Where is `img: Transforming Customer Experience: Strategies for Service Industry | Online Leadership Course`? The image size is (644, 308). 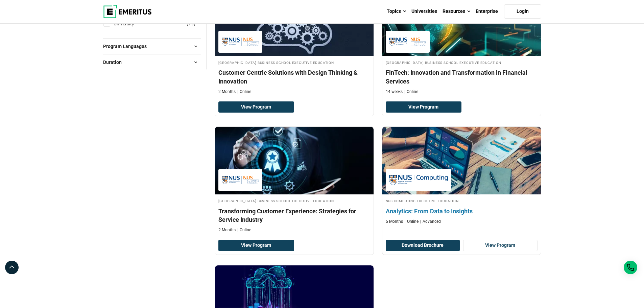 img: Transforming Customer Experience: Strategies for Service Industry | Online Leadership Course is located at coordinates (294, 161).